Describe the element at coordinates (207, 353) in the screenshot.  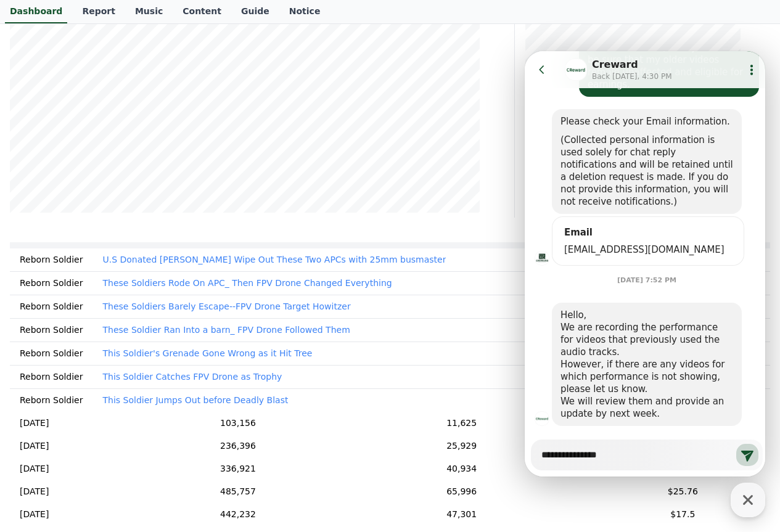
I see `p: This Soldier's Grenade Gone Wrong as it Hit Tree` at that location.